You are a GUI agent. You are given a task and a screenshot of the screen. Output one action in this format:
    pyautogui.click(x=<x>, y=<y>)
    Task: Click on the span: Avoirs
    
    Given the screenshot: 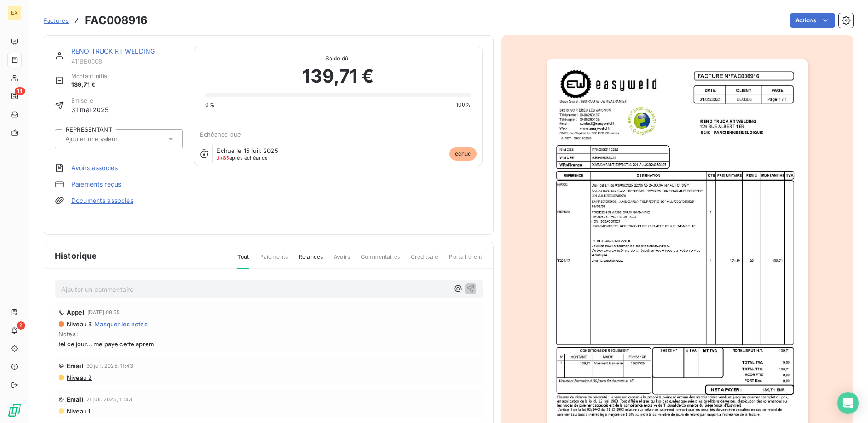 What is the action you would take?
    pyautogui.click(x=342, y=261)
    